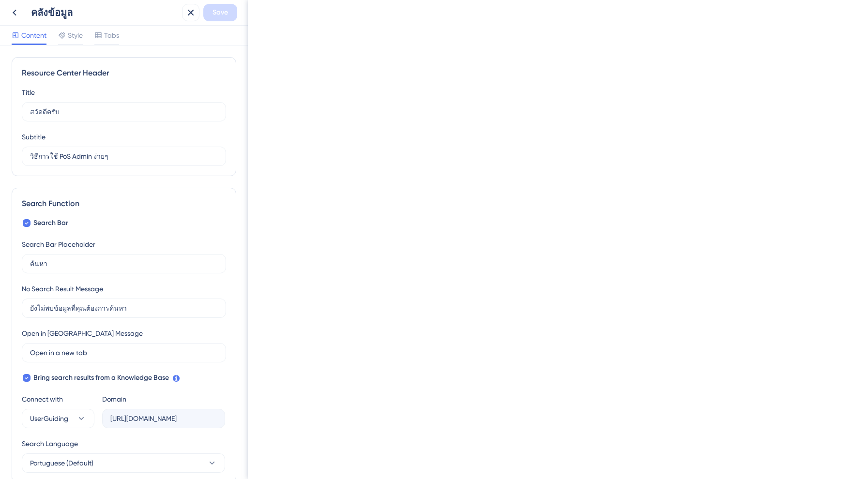  What do you see at coordinates (76, 35) in the screenshot?
I see `span: Style` at bounding box center [76, 35].